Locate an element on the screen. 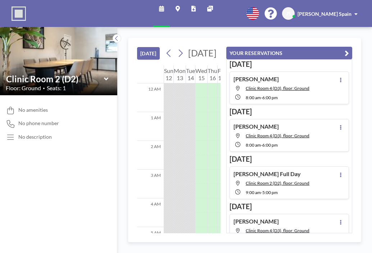 The width and height of the screenshot is (372, 253). span: of is located at coordinates (224, 53).